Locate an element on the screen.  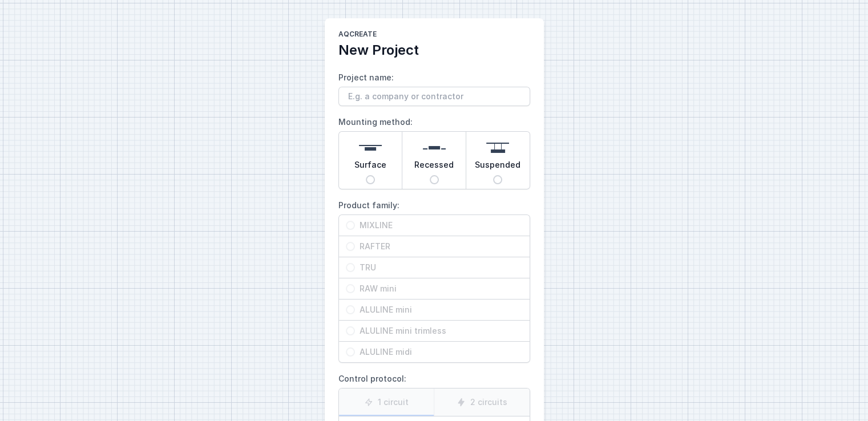
label: Project name: is located at coordinates (434, 87).